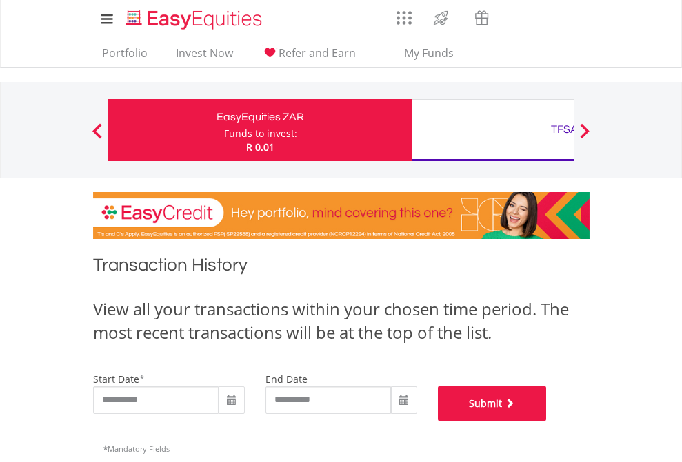 This screenshot has width=682, height=462. I want to click on span: My Funds, so click(429, 53).